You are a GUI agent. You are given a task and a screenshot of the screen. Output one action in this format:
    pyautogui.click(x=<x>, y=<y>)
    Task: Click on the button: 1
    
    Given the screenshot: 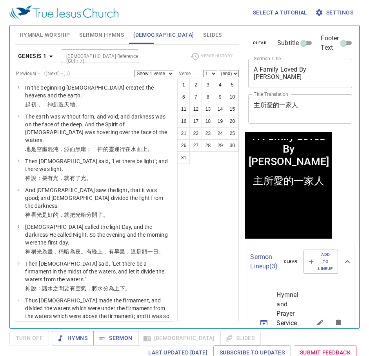 What is the action you would take?
    pyautogui.click(x=183, y=85)
    